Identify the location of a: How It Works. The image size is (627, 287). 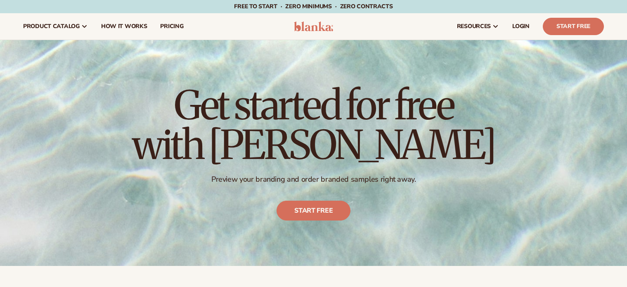
(124, 26).